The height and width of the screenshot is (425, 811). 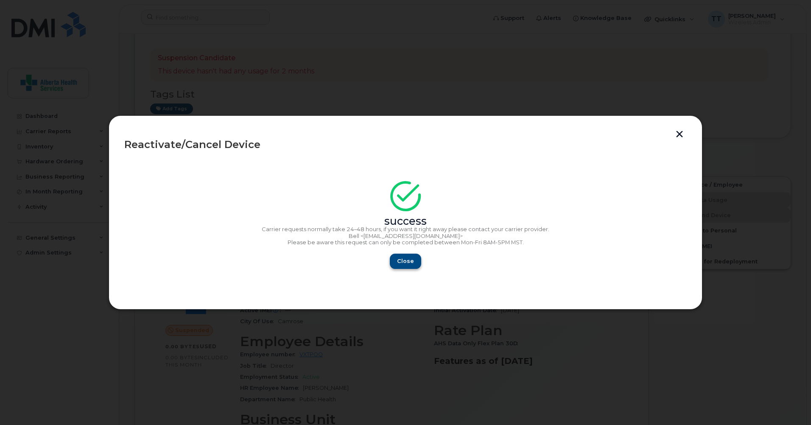 I want to click on button: Close, so click(x=406, y=261).